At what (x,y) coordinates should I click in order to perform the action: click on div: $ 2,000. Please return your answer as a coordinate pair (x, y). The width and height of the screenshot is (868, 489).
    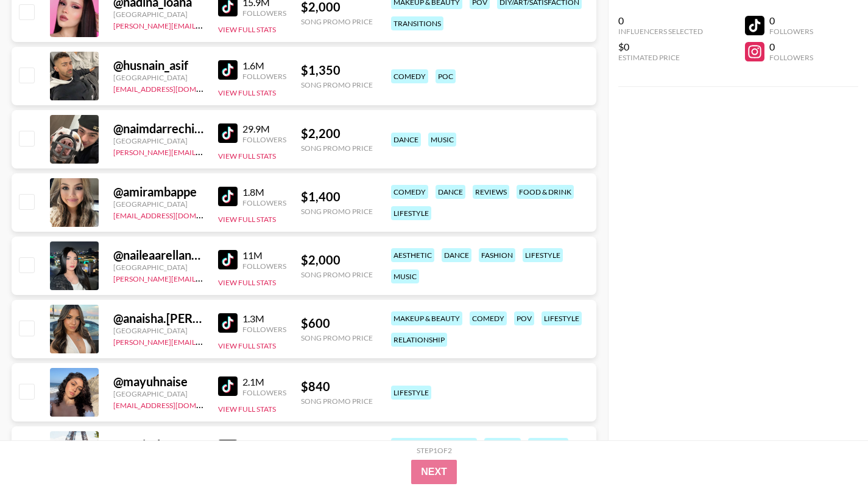
    Looking at the image, I should click on (337, 260).